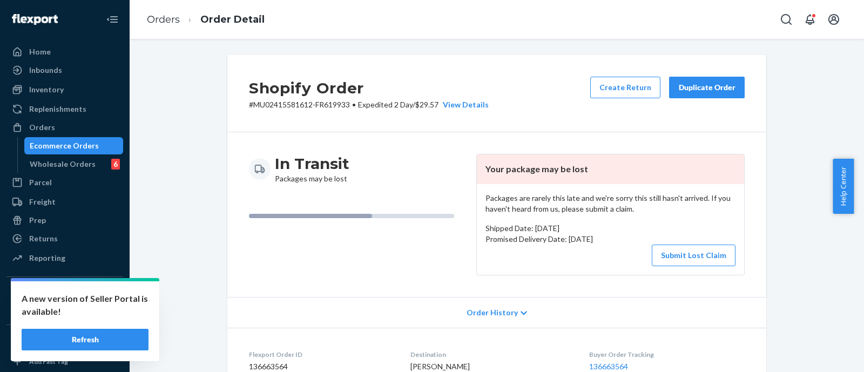  Describe the element at coordinates (610, 204) in the screenshot. I see `p: Packages are rarely this late and we're sorry this still hasn't arrived. If you haven't heard fro...` at that location.